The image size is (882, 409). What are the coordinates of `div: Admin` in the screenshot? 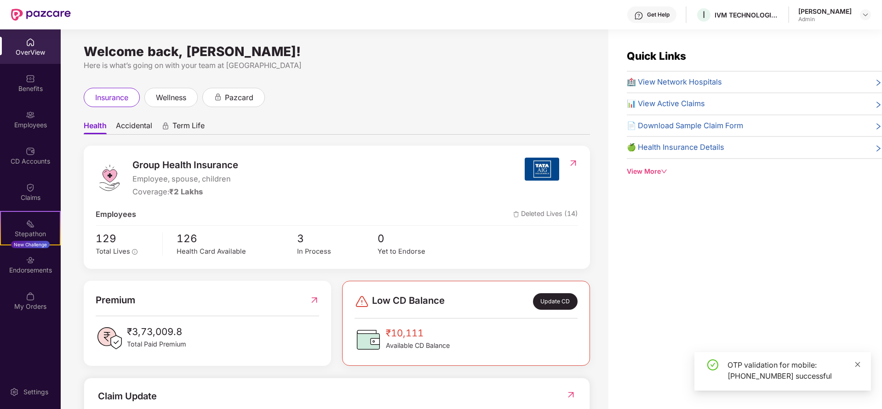 It's located at (825, 19).